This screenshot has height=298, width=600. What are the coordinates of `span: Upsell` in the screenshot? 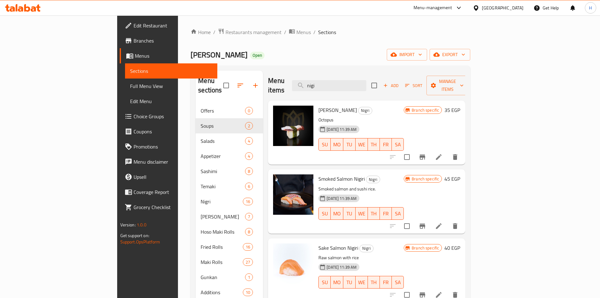 It's located at (173, 177).